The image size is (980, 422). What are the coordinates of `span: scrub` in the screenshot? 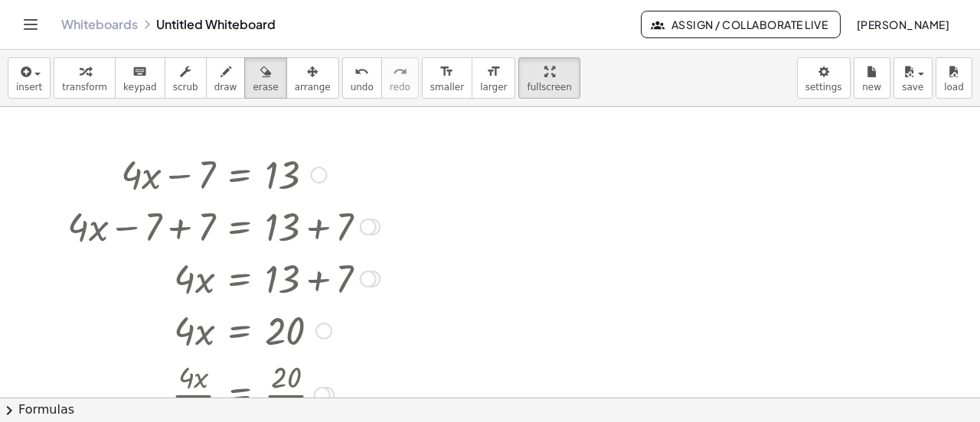 It's located at (186, 88).